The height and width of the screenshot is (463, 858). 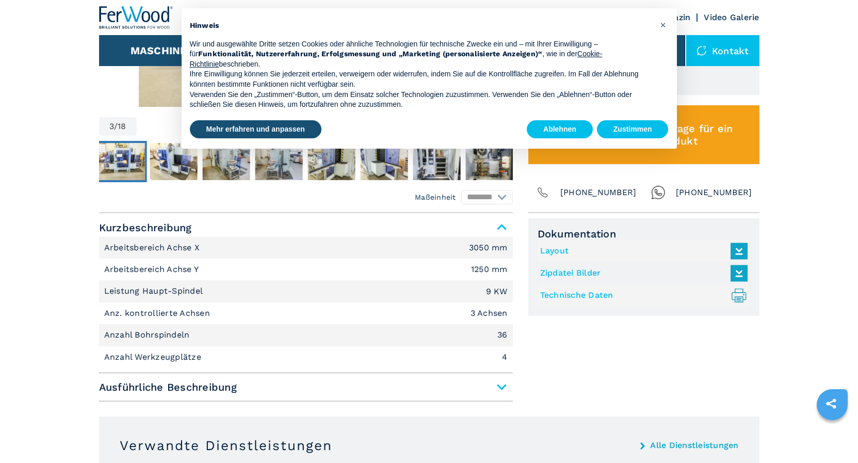 I want to click on button: Go to Slide 9, so click(x=437, y=162).